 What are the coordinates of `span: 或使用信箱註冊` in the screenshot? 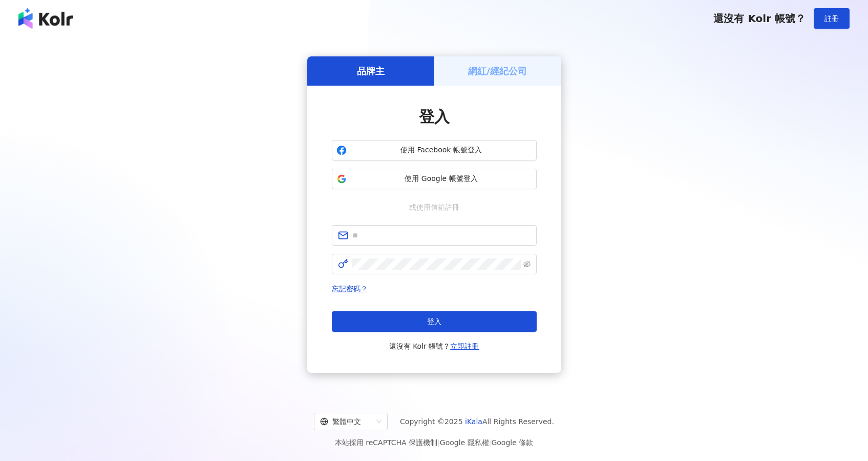 It's located at (434, 207).